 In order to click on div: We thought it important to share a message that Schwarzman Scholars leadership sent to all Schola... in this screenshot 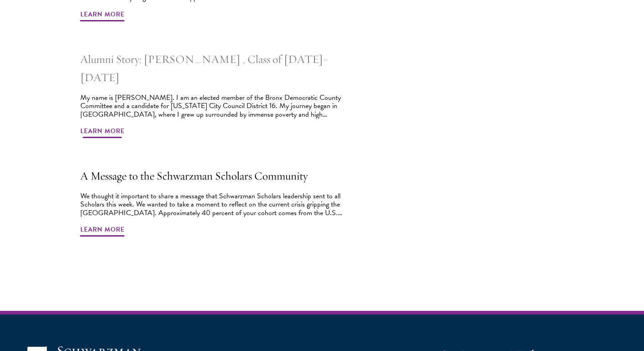, I will do `click(211, 205)`.